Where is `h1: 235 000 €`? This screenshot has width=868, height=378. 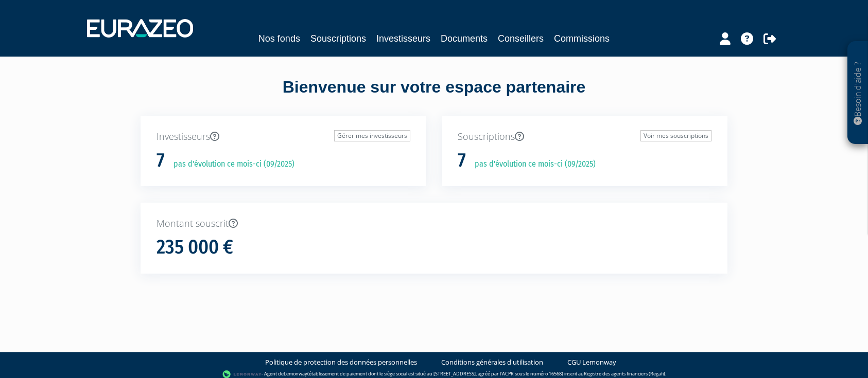
h1: 235 000 € is located at coordinates (194, 247).